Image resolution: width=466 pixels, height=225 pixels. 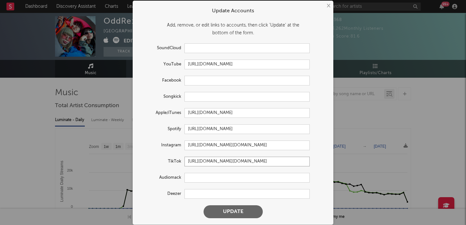 What do you see at coordinates (162, 64) in the screenshot?
I see `label: YouTube` at bounding box center [162, 64].